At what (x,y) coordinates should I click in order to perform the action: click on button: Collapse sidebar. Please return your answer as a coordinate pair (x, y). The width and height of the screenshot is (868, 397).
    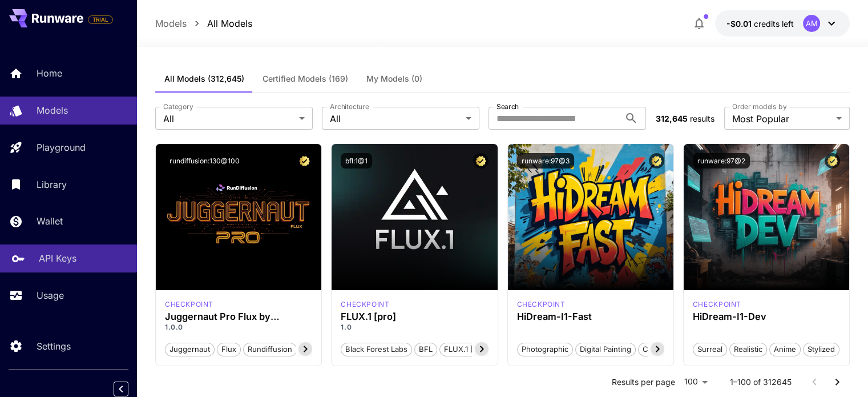
    Looking at the image, I should click on (121, 388).